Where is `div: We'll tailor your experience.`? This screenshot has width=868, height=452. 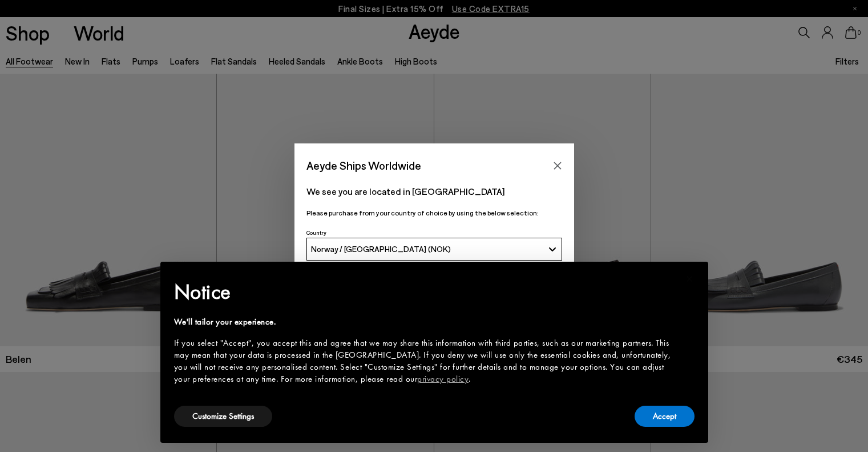
div: We'll tailor your experience. is located at coordinates (425, 321).